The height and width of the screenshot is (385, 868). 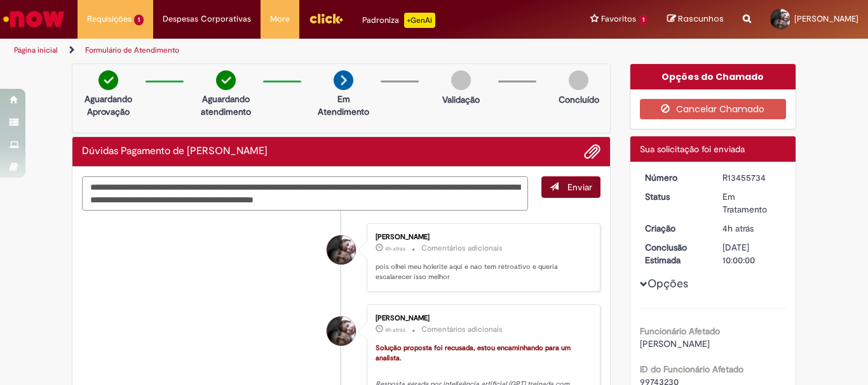 What do you see at coordinates (579, 100) in the screenshot?
I see `p: Concluído` at bounding box center [579, 100].